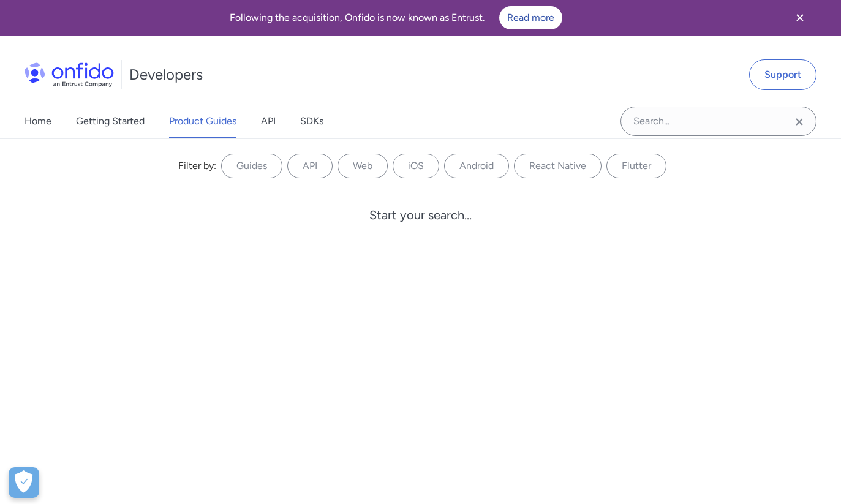 Image resolution: width=841 pixels, height=504 pixels. Describe the element at coordinates (24, 482) in the screenshot. I see `button: Open Preferences` at that location.